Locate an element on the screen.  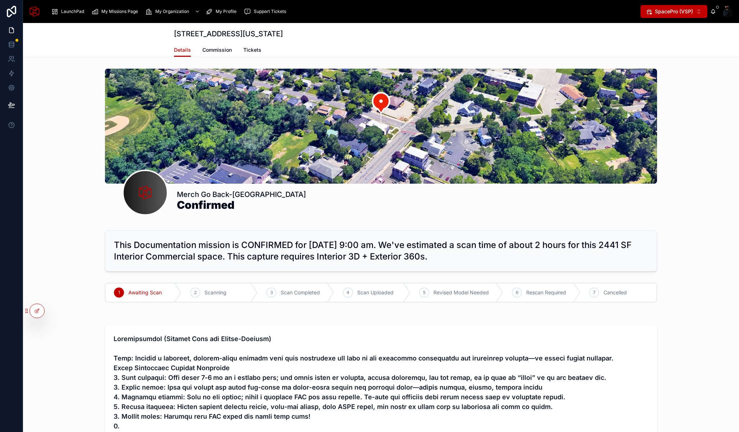
img: App logo is located at coordinates (34, 11).